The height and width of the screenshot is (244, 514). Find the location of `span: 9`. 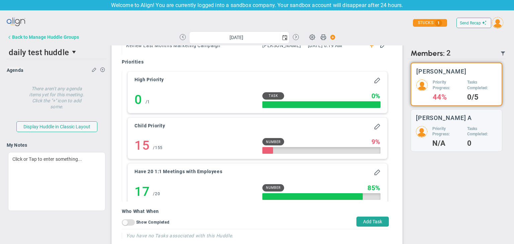

span: 9 is located at coordinates (374, 142).